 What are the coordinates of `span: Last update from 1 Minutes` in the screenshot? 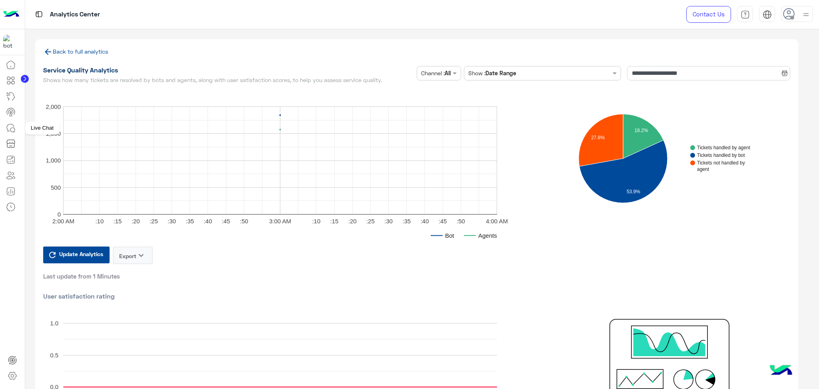 It's located at (82, 276).